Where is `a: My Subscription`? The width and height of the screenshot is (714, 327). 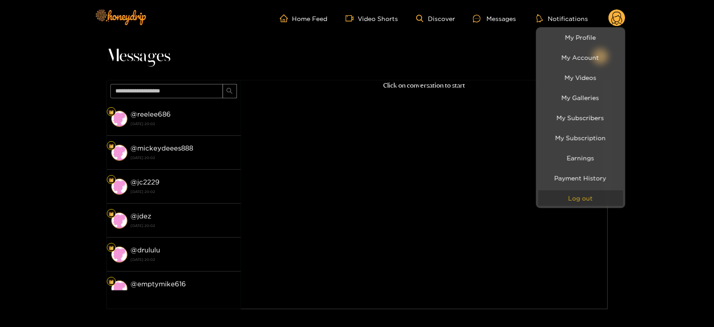 a: My Subscription is located at coordinates (581, 138).